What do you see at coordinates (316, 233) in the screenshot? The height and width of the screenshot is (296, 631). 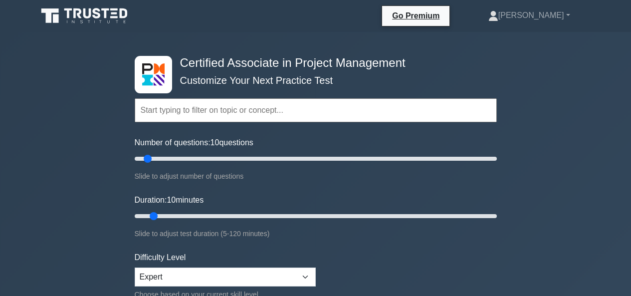 I see `div: Slide to adjust test duration (5-120 minutes)` at bounding box center [316, 233].